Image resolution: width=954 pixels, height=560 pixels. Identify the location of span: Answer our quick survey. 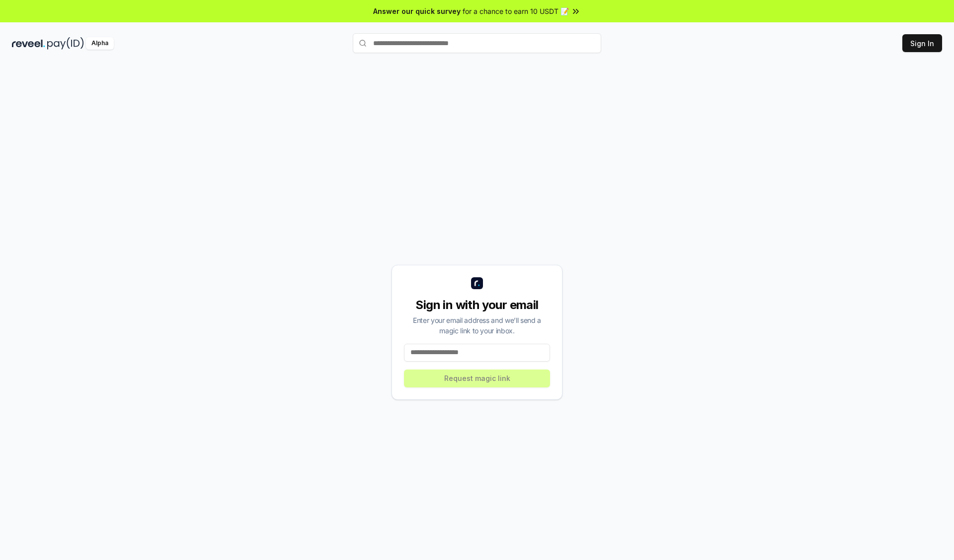
(417, 11).